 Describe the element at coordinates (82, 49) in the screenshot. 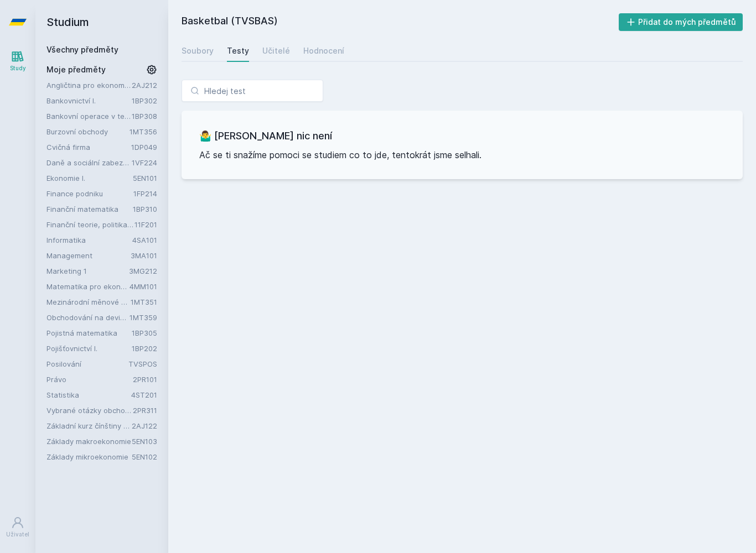

I see `a: Všechny předměty` at that location.